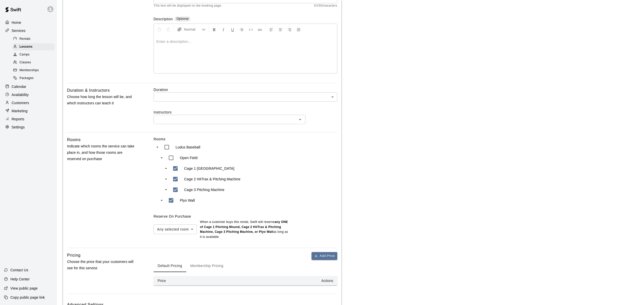  I want to click on div: Marketing, so click(29, 111).